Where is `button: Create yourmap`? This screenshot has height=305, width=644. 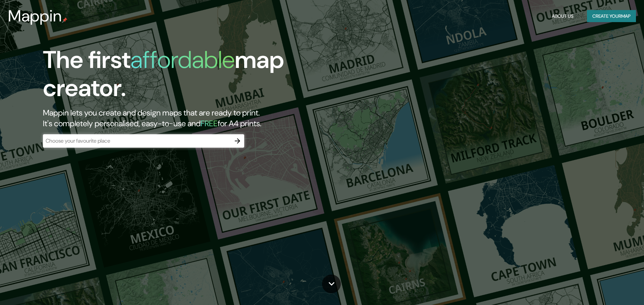 button: Create yourmap is located at coordinates (611, 16).